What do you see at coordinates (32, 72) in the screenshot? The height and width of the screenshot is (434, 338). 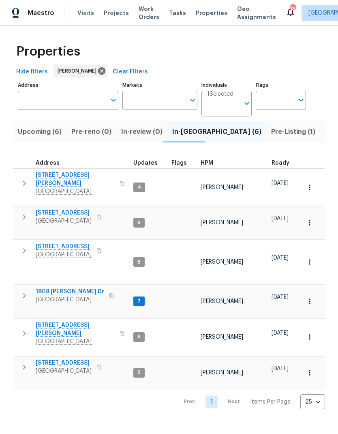 I see `span: Hide filters` at bounding box center [32, 72].